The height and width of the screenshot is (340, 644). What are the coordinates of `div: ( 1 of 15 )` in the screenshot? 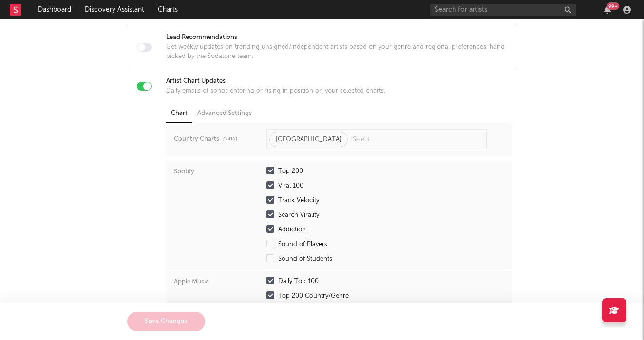 It's located at (230, 139).